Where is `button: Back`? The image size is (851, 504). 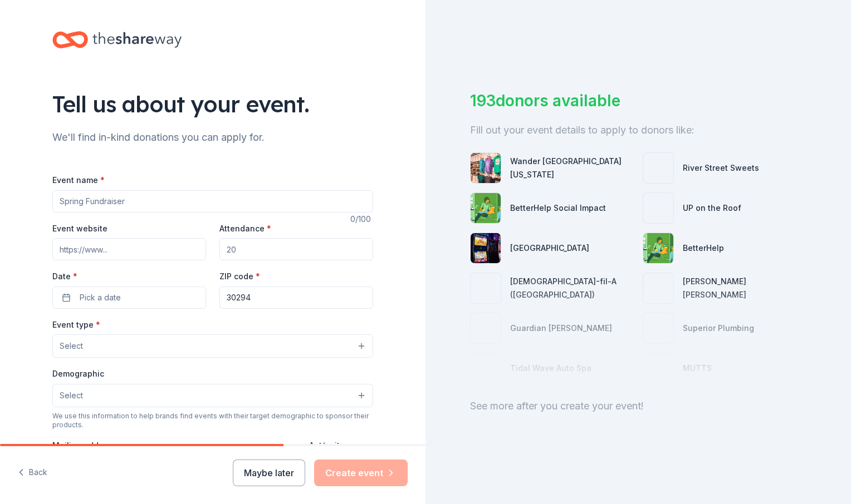
button: Back is located at coordinates (33, 473).